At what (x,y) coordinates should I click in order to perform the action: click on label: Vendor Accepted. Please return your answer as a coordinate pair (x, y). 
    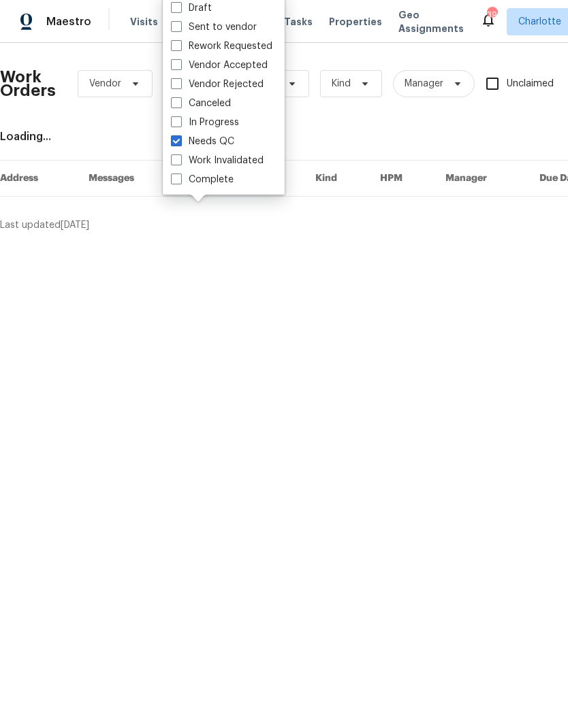
    Looking at the image, I should click on (219, 65).